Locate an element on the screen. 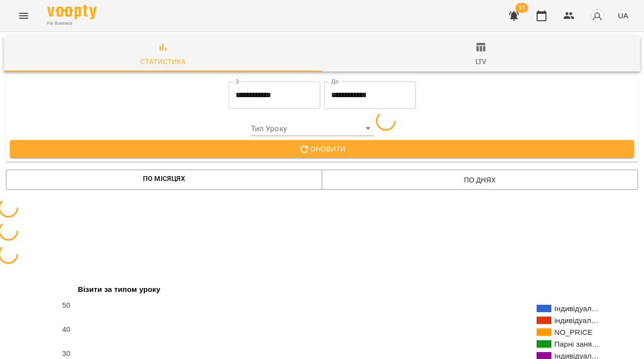 Image resolution: width=644 pixels, height=359 pixels. text: 50 is located at coordinates (66, 305).